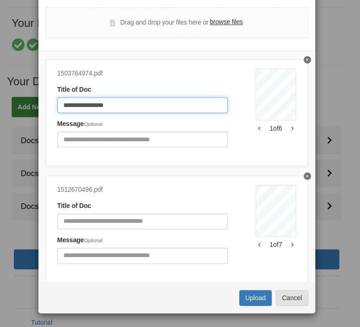 This screenshot has width=360, height=327. I want to click on label: browse files, so click(226, 22).